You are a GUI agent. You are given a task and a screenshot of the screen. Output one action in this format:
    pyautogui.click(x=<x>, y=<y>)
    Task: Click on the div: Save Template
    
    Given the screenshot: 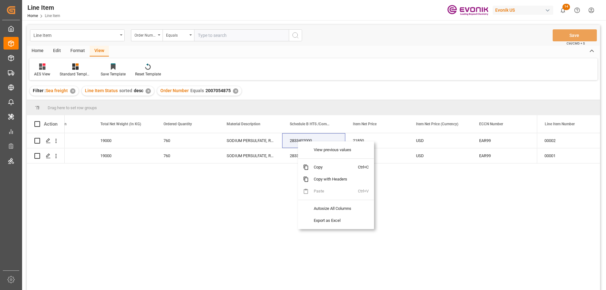 What is the action you would take?
    pyautogui.click(x=113, y=74)
    